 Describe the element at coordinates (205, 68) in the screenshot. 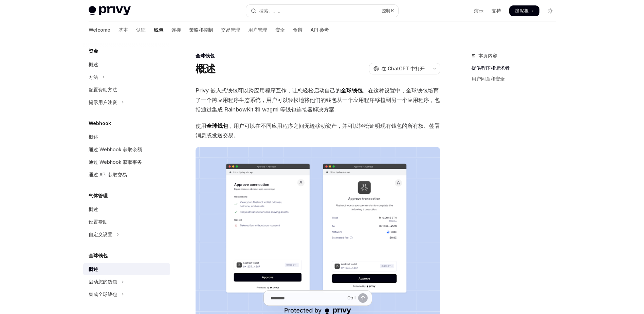

I see `h1: 概述` at that location.